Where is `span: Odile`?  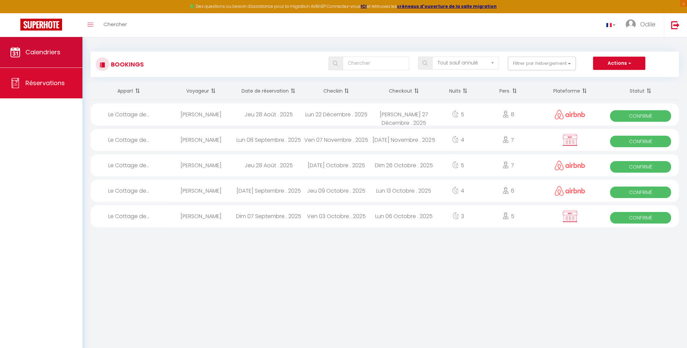 span: Odile is located at coordinates (648, 24).